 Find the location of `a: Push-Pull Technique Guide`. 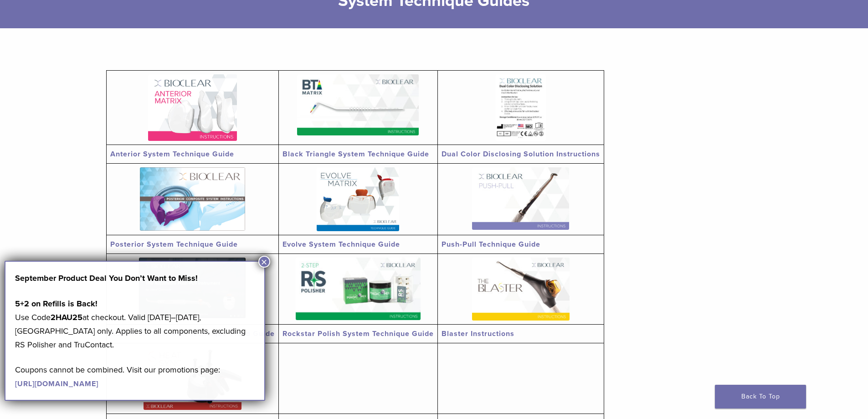

a: Push-Pull Technique Guide is located at coordinates (491, 245).